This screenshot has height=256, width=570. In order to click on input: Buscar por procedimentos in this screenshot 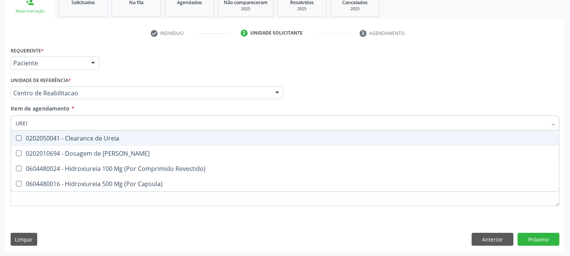, I will do `click(281, 123)`.